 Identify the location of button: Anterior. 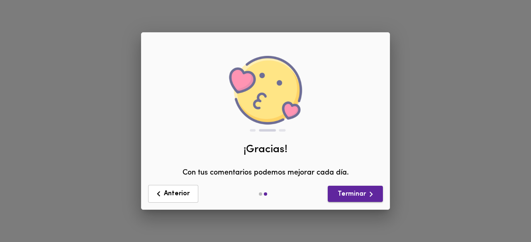
(173, 194).